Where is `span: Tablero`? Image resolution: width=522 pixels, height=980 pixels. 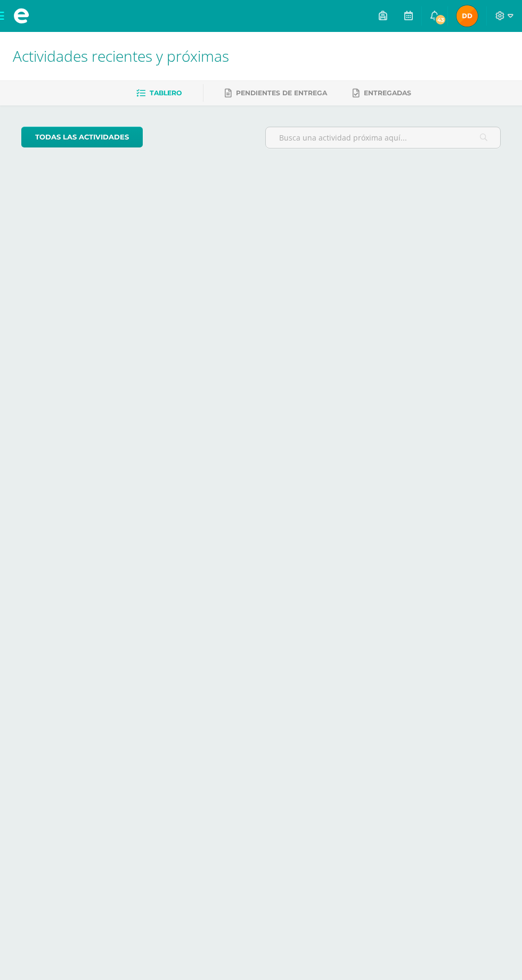
span: Tablero is located at coordinates (166, 92).